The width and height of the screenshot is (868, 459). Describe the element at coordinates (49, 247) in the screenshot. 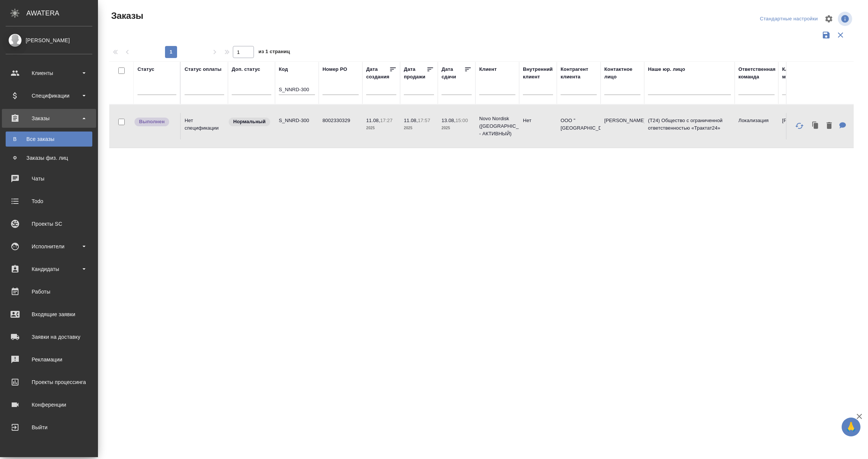

I see `div: Исполнители` at that location.